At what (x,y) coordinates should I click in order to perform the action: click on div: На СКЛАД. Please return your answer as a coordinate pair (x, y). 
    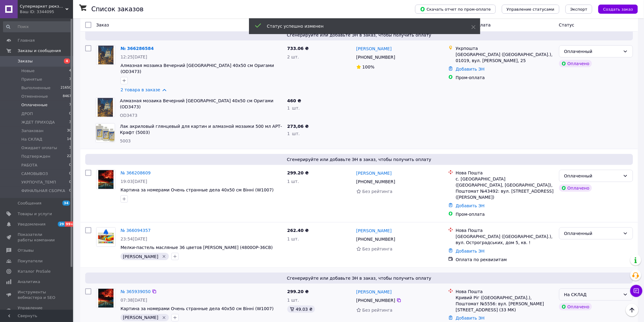
    Looking at the image, I should click on (592, 295).